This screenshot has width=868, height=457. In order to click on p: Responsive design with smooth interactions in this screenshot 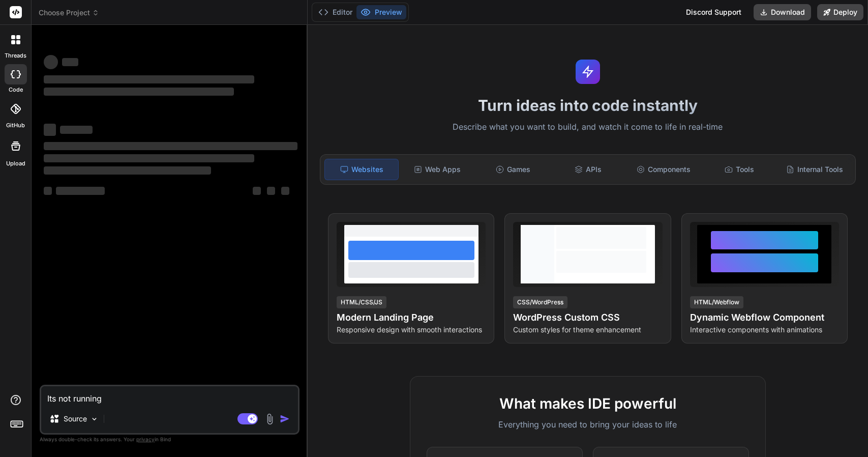, I will do `click(411, 329)`.